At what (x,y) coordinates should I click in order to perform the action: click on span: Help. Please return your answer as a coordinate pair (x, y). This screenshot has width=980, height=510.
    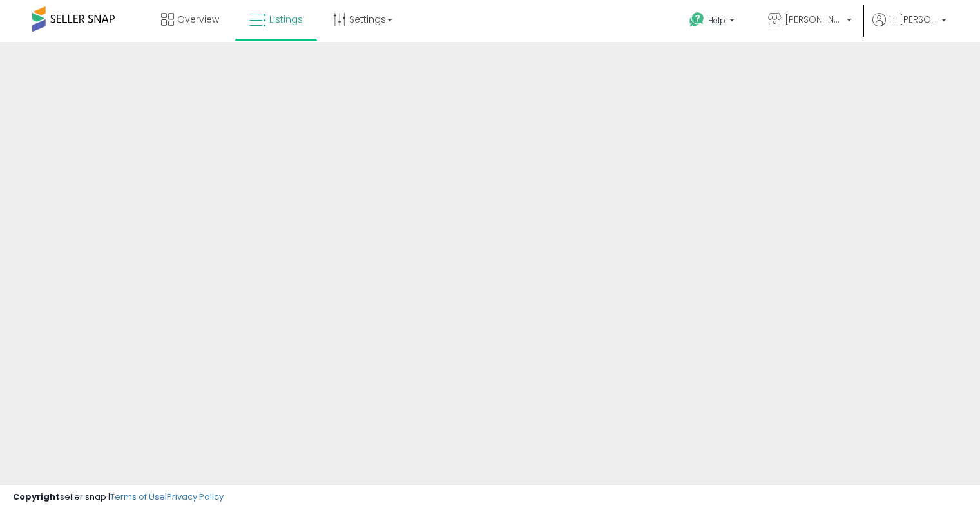
    Looking at the image, I should click on (716, 20).